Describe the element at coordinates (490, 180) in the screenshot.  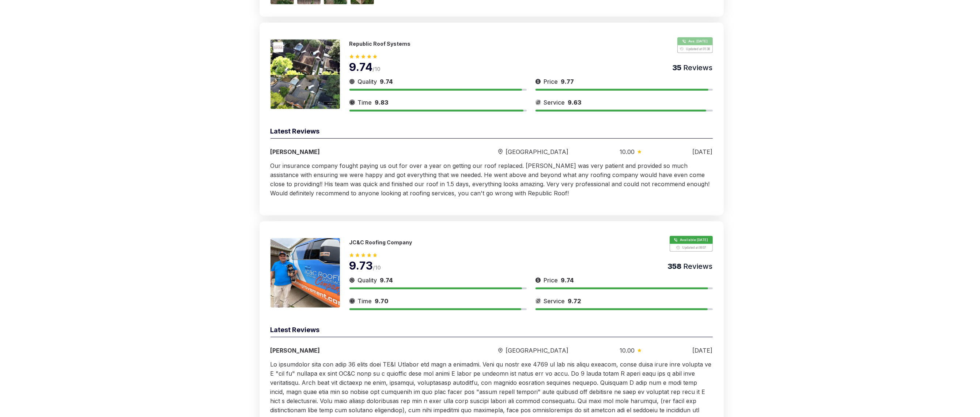
I see `span: Our insurance company fought paying us out for over a year on getting our roof replaced. [PERSON_...` at that location.